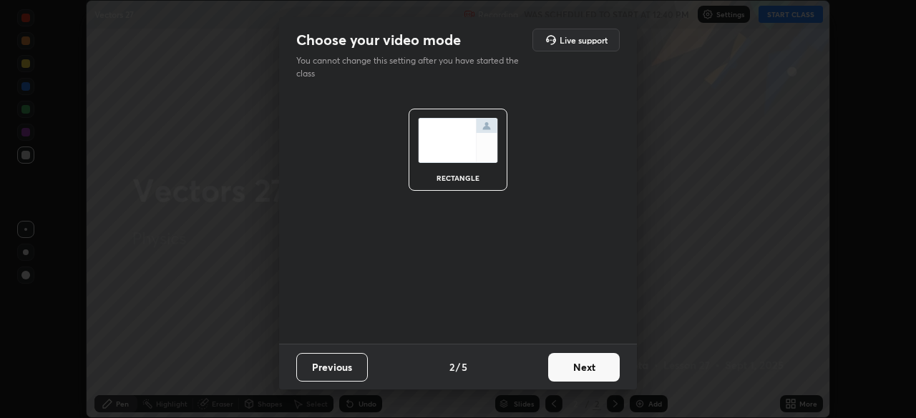  I want to click on h4: 5, so click(464, 367).